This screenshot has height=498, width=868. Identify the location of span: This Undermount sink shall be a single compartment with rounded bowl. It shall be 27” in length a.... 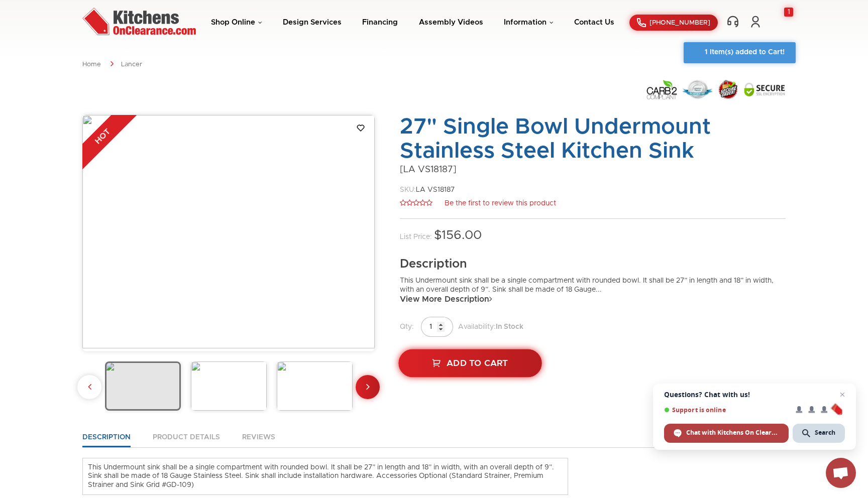
(587, 285).